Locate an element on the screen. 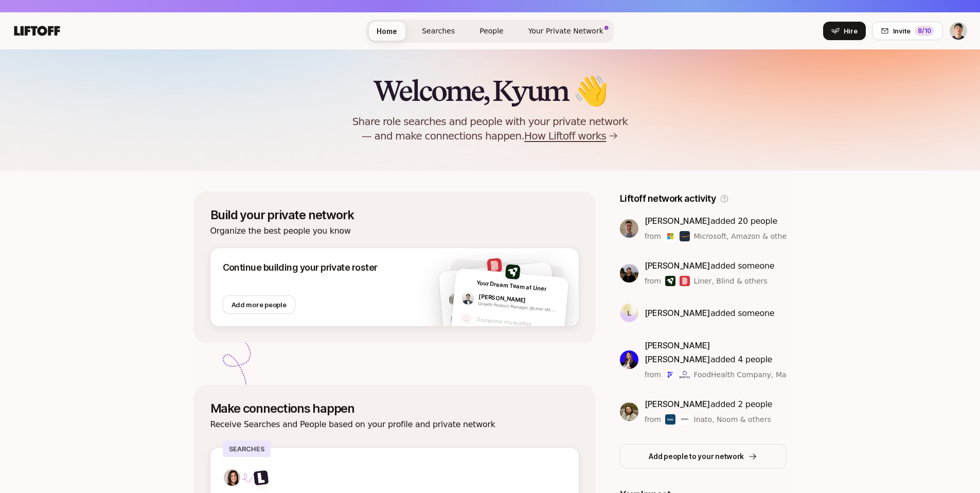 This screenshot has width=980, height=493. button: Kyum Kim is located at coordinates (958, 31).